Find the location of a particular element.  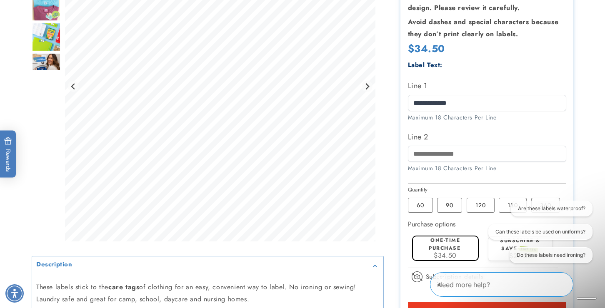

label: 360 is located at coordinates (546, 206).